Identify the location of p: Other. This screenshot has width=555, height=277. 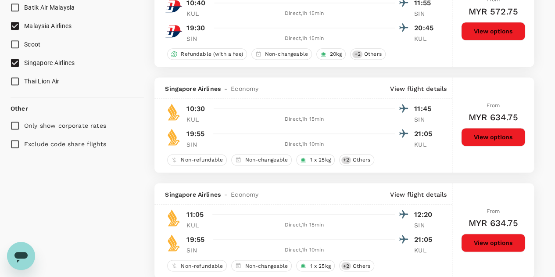
(19, 108).